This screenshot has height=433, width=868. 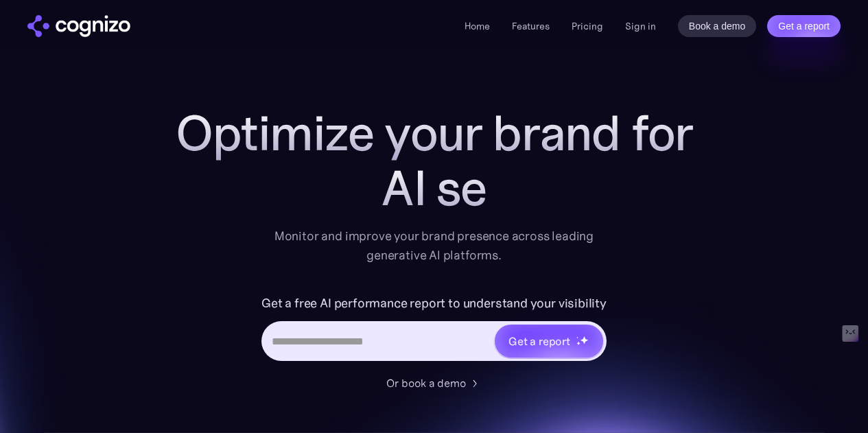 I want to click on a: Sign in, so click(x=640, y=26).